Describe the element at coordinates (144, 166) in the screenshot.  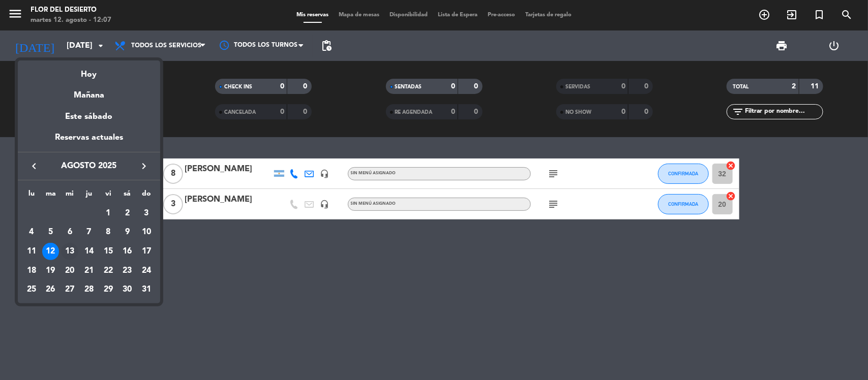
I see `button: keyboard_arrow_right` at that location.